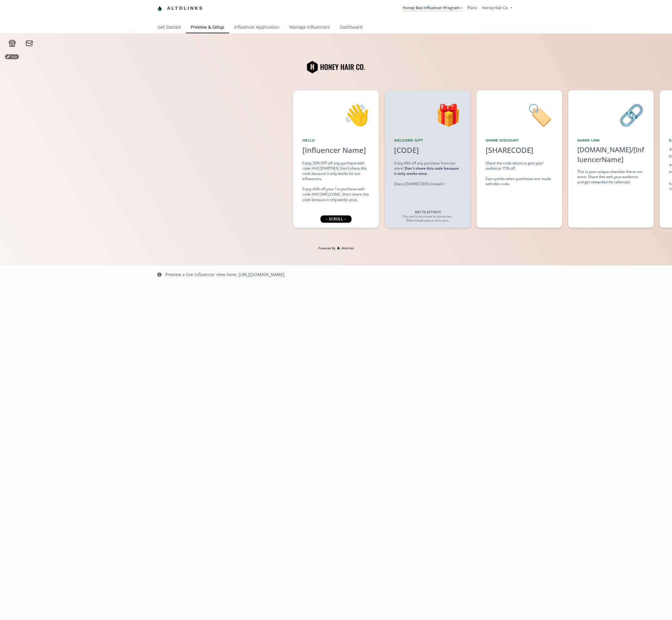  Describe the element at coordinates (519, 140) in the screenshot. I see `div: Share Discount` at that location.